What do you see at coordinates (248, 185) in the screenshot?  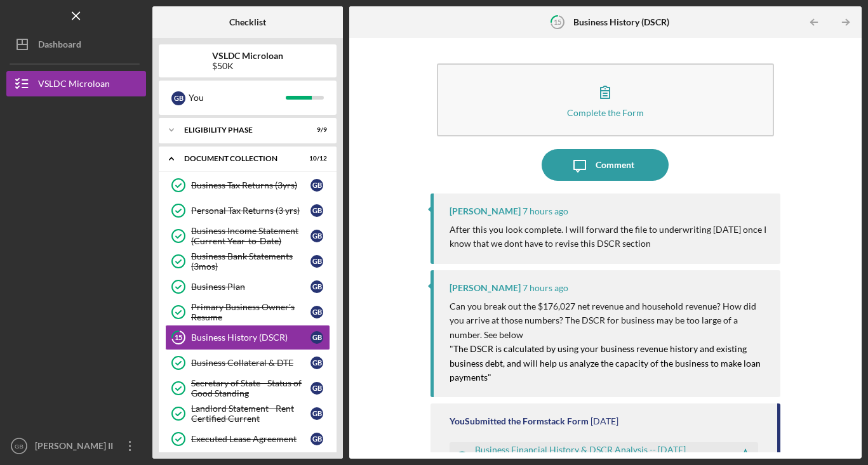 I see `a: Business Tax Returns (3yrs)GB` at bounding box center [248, 185].